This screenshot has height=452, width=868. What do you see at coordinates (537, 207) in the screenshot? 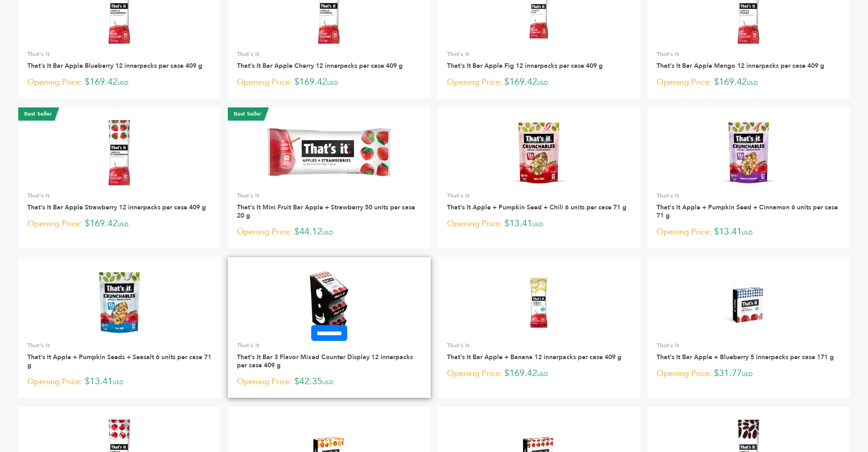
I see `a: That's It Apple + Pumpkin Seed + Chili 6 units per case 71 g` at bounding box center [537, 207].